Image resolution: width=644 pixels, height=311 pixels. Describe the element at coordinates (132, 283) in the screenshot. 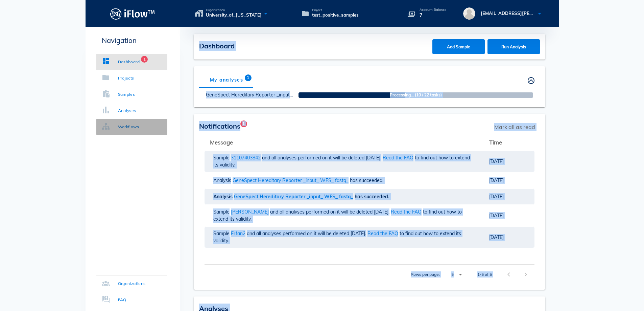

I see `div: Organizations` at that location.